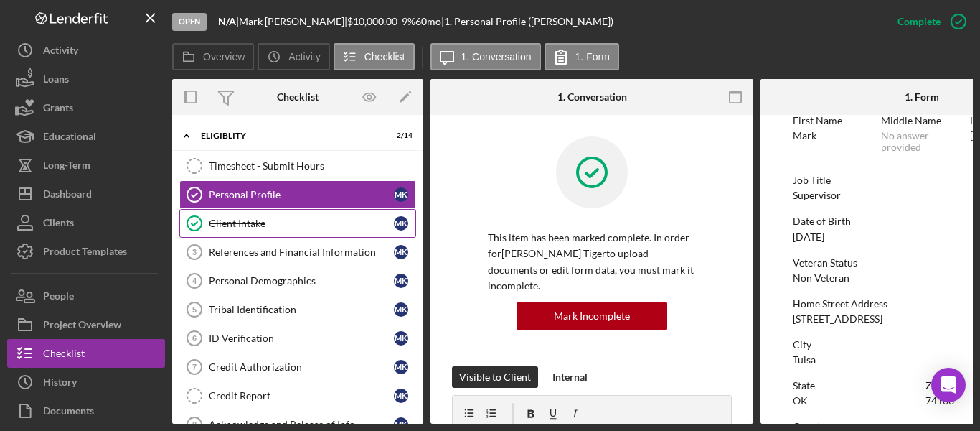 The image size is (980, 431). I want to click on label: 1. Form, so click(592, 57).